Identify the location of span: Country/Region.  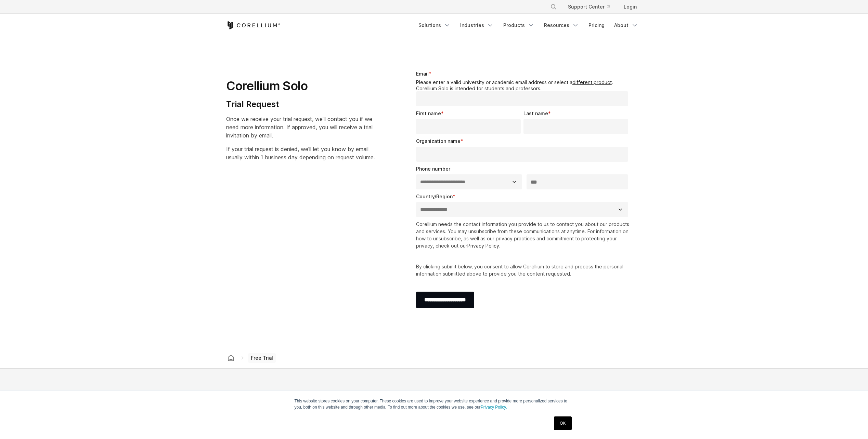
(434, 196).